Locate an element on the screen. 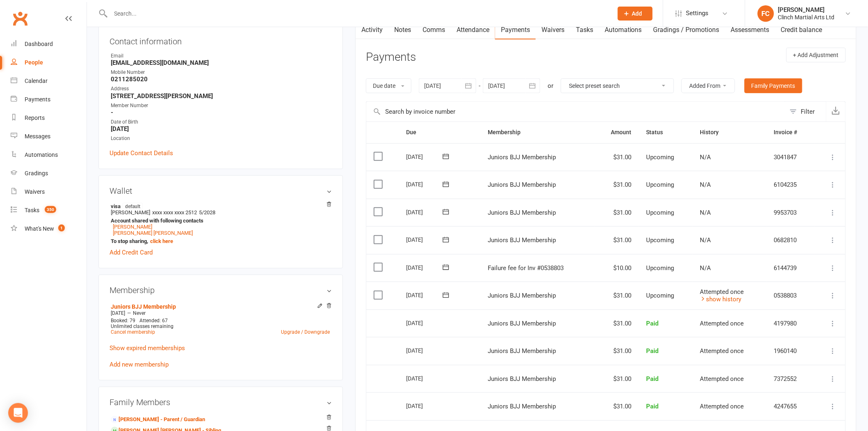 The width and height of the screenshot is (868, 431). a: Add Credit Card is located at coordinates (131, 252).